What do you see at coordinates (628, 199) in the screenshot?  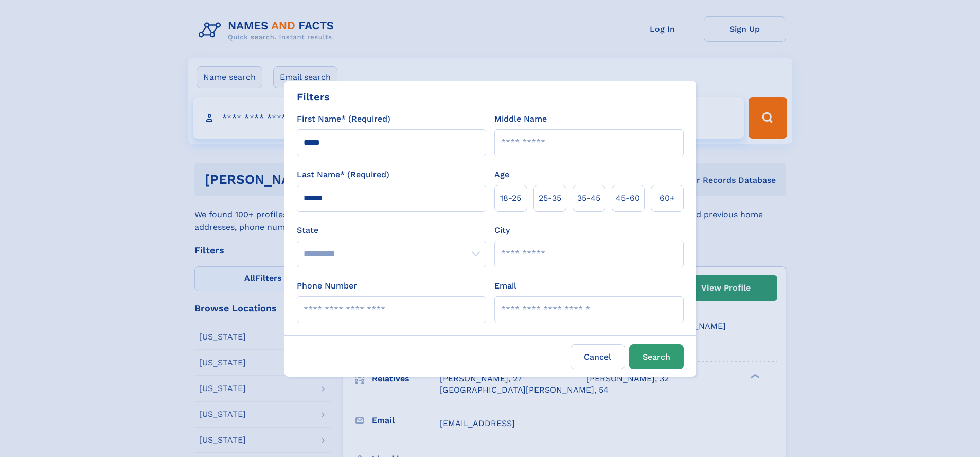 I see `span: 45‑60` at bounding box center [628, 199].